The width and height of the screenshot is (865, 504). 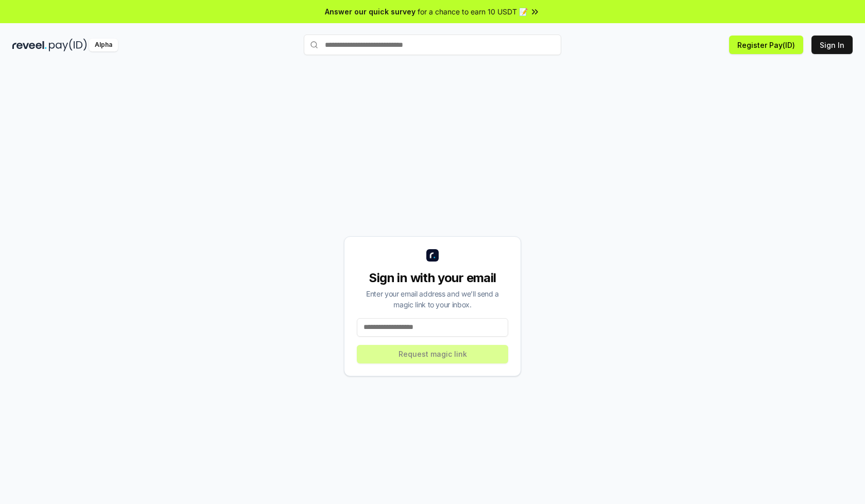 I want to click on div: Enter your email address and we’ll send a magic link to your inbox., so click(x=432, y=299).